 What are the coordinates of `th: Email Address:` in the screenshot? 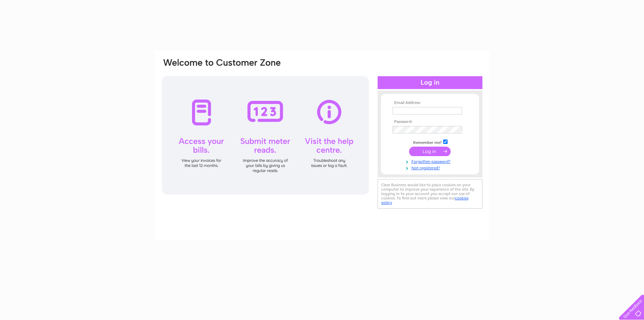 It's located at (430, 103).